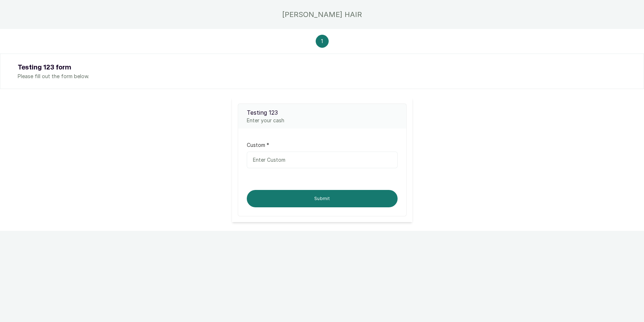 Image resolution: width=644 pixels, height=322 pixels. What do you see at coordinates (322, 41) in the screenshot?
I see `span: 1` at bounding box center [322, 41].